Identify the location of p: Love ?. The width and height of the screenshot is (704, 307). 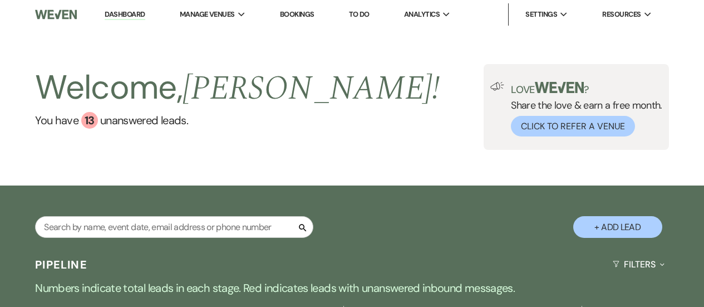
(586, 88).